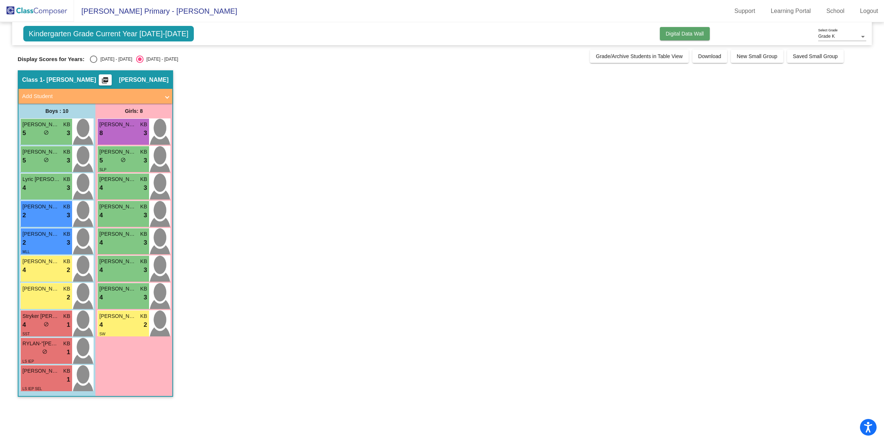  What do you see at coordinates (102, 334) in the screenshot?
I see `span: SW` at bounding box center [102, 334].